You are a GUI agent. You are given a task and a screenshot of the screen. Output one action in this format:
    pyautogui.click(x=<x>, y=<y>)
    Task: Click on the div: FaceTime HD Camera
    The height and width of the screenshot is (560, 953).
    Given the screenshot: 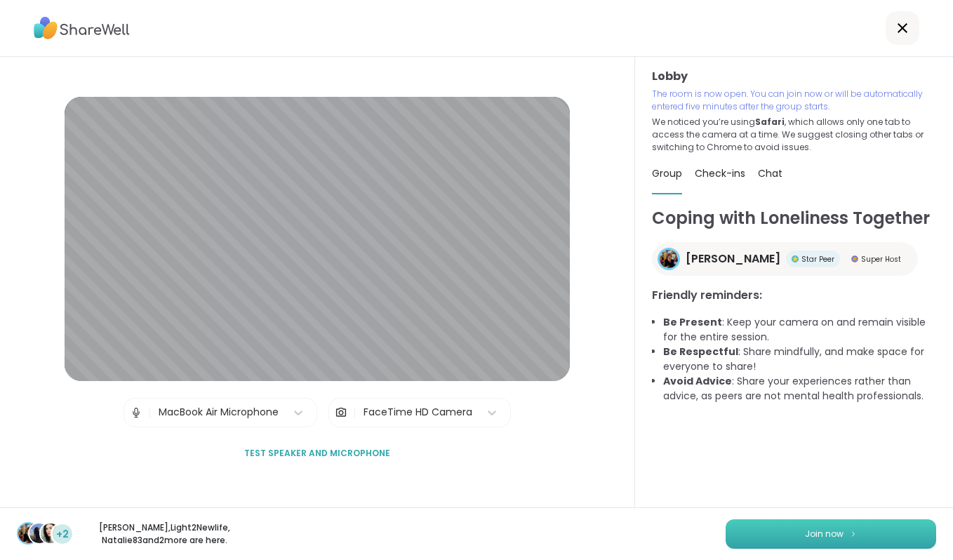 What is the action you would take?
    pyautogui.click(x=418, y=412)
    